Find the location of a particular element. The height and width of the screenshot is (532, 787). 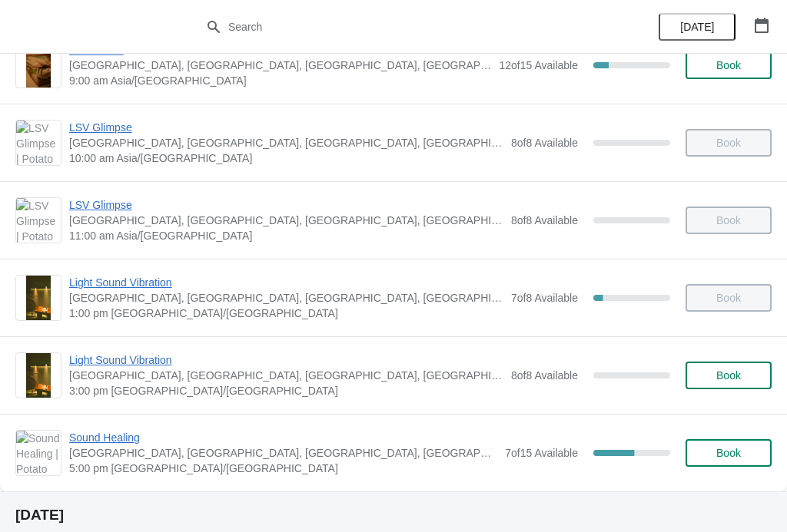

img: Breathwork | Potato Head Suites & Studios, Jalan Petitenget, Seminyak, Badung Regency, Bali, Indo... is located at coordinates (39, 65).